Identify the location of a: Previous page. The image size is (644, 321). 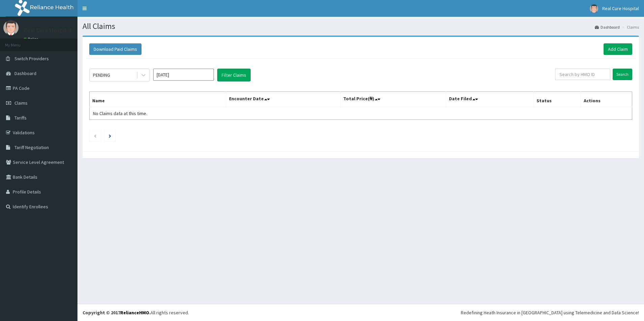
(95, 135).